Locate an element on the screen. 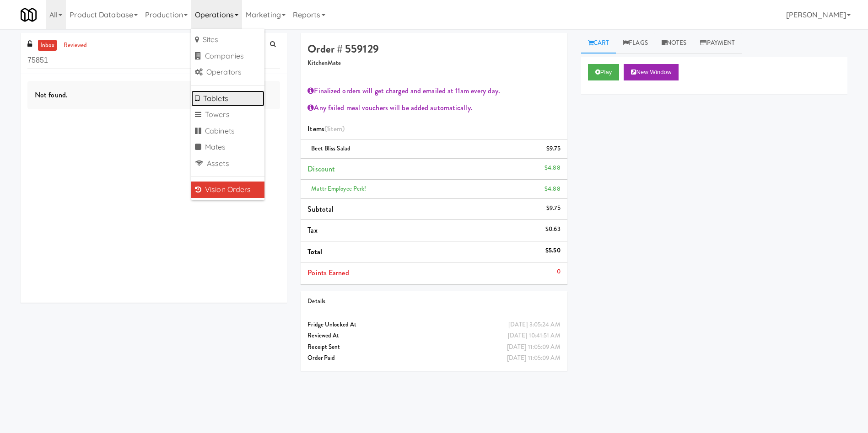 The image size is (868, 433). input: Search vision orders is located at coordinates (154, 60).